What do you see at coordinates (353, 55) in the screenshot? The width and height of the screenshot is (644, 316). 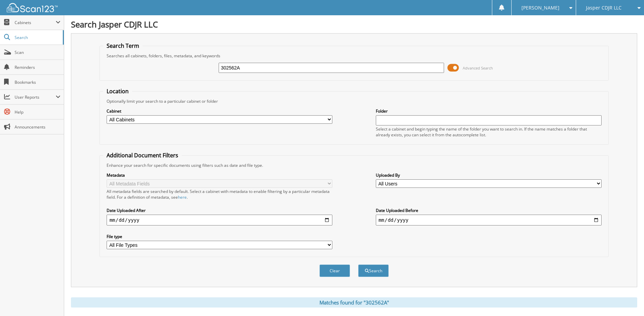 I see `div: Searches all cabinets, folders, files, metadata, and keywords` at bounding box center [353, 55].